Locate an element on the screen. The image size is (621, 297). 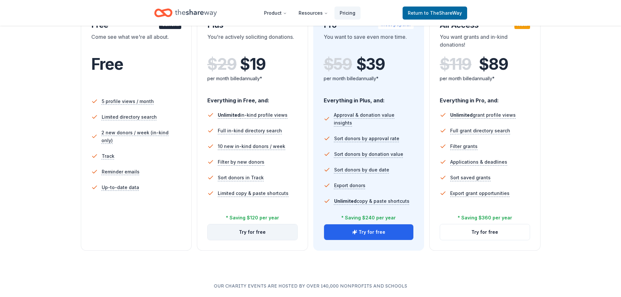
div: Come see what we're all about. is located at coordinates (136, 42).